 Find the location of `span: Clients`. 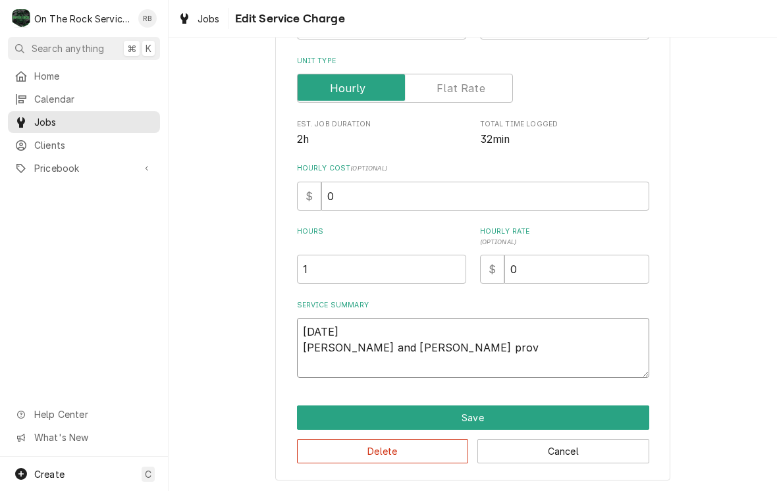

span: Clients is located at coordinates (93, 145).